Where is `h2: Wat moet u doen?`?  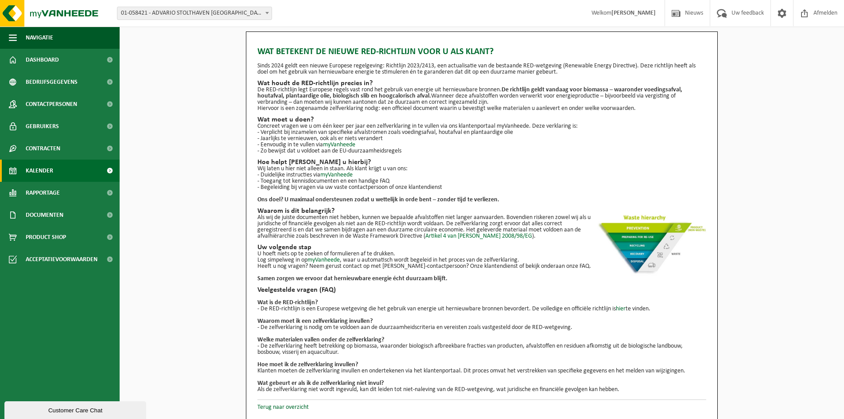
h2: Wat moet u doen? is located at coordinates (482, 120).